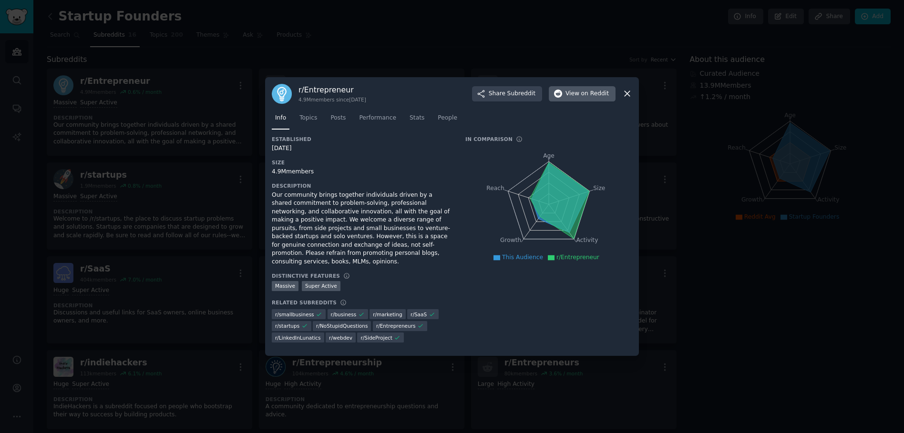 The width and height of the screenshot is (904, 433). What do you see at coordinates (447, 118) in the screenshot?
I see `span: People` at bounding box center [447, 118].